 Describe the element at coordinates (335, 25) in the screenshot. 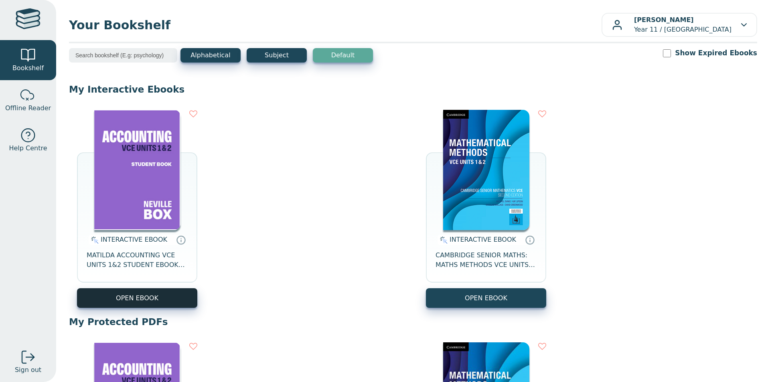

I see `span: Your Bookshelf` at that location.